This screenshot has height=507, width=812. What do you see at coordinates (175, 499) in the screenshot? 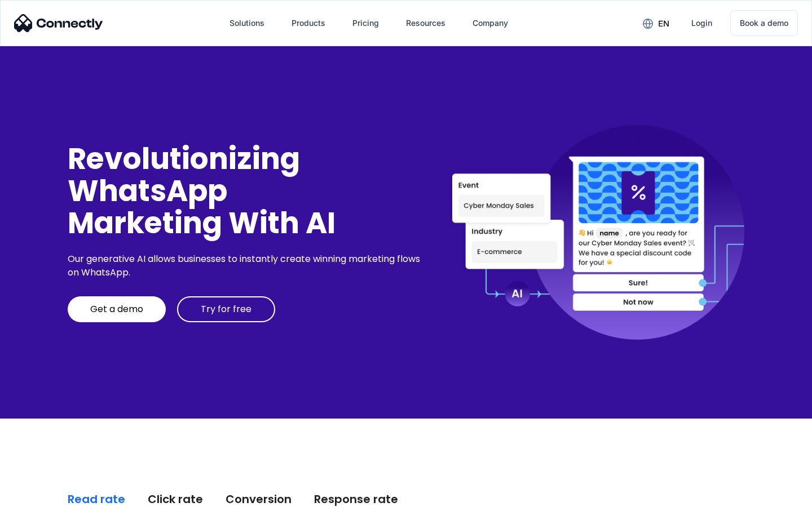
I see `div: Click rate` at bounding box center [175, 499].